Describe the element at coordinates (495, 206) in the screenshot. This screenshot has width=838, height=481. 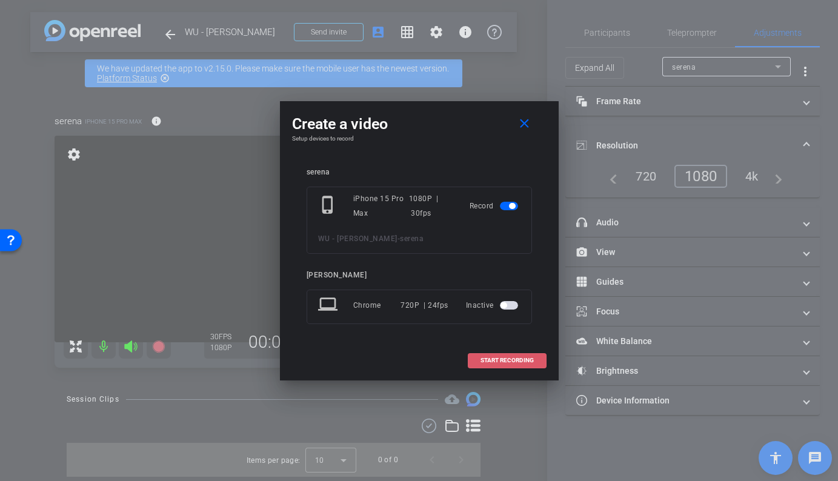
I see `div: Record` at that location.